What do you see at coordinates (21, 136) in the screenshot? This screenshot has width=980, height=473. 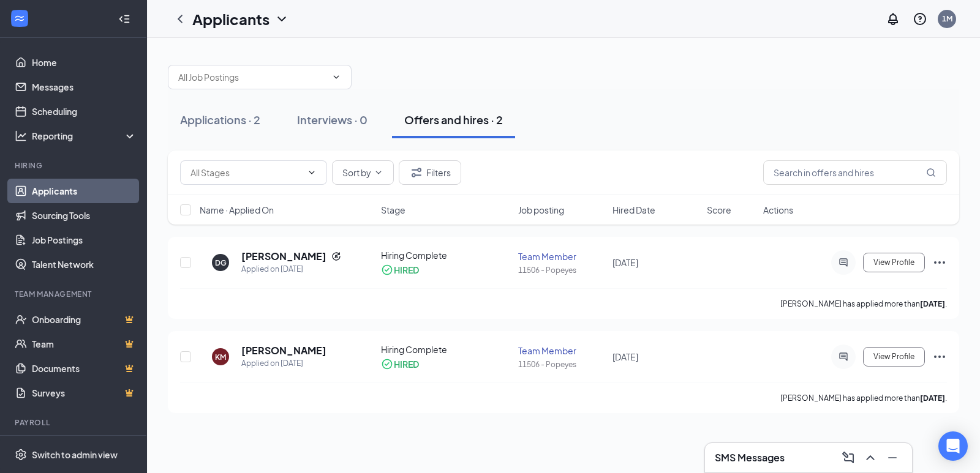 I see `svg: Analysis` at bounding box center [21, 136].